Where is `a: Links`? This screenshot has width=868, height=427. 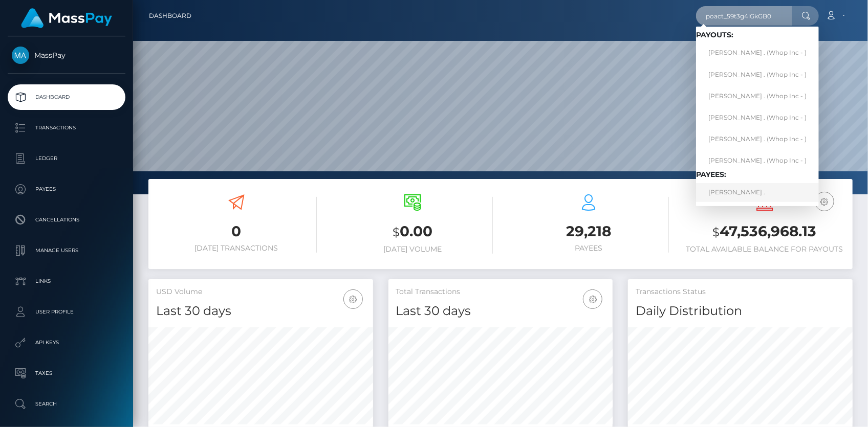
a: Links is located at coordinates (67, 281).